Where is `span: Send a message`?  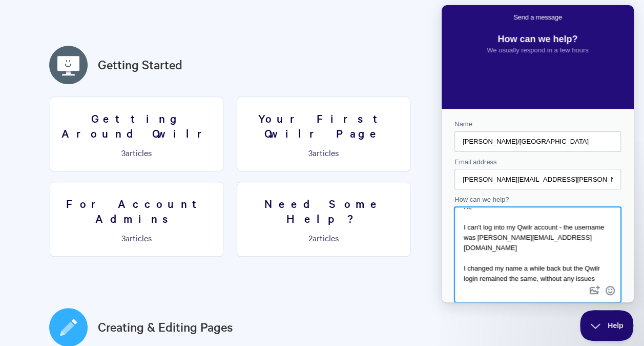
span: Send a message is located at coordinates (96, 12).